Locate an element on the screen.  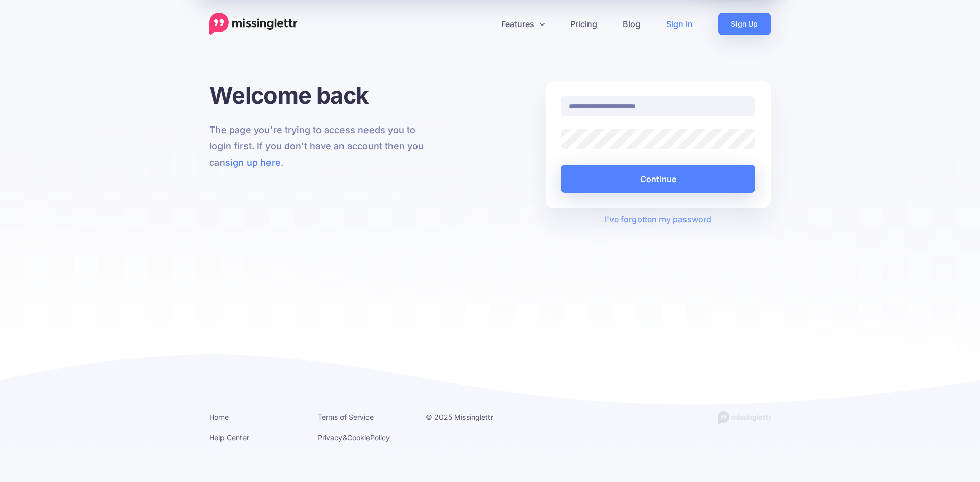
a: Blog is located at coordinates (631, 24).